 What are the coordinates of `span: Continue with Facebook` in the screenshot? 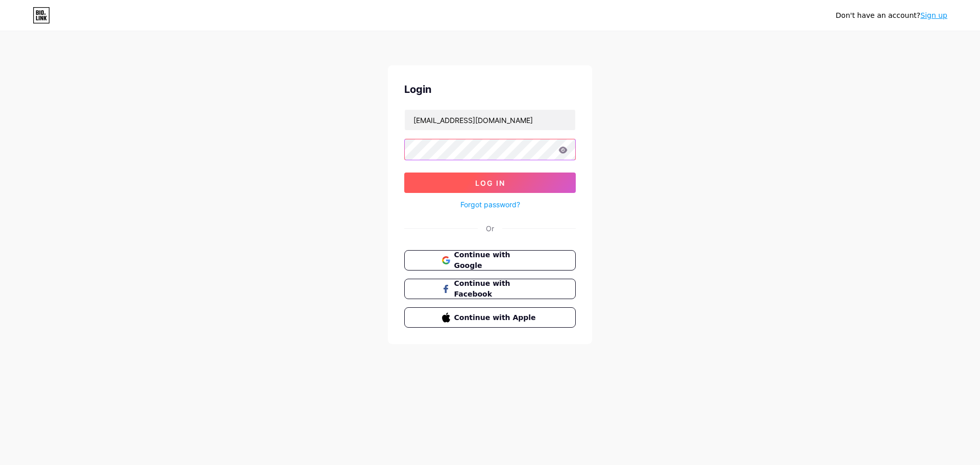 It's located at (496, 289).